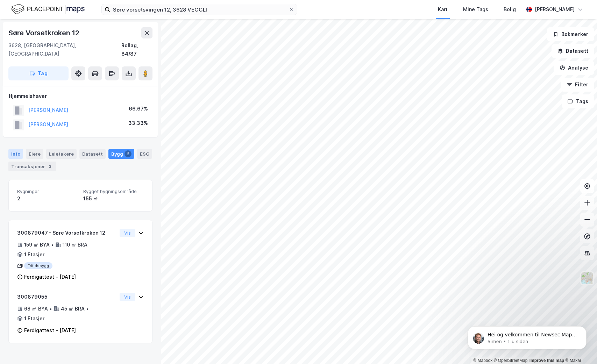 The height and width of the screenshot is (364, 597). I want to click on div: 300879047 - Søre Vorsetkroken 12, so click(67, 233).